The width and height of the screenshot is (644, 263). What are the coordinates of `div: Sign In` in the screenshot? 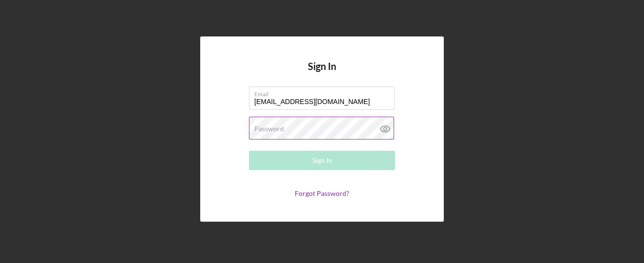 It's located at (322, 161).